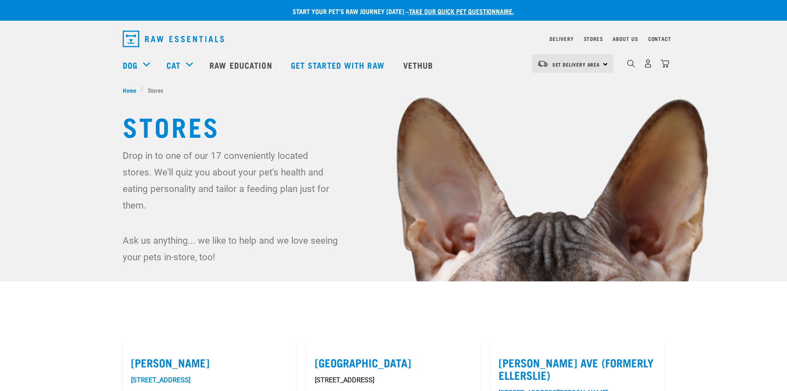  I want to click on nav: dropdown navigation, so click(394, 39).